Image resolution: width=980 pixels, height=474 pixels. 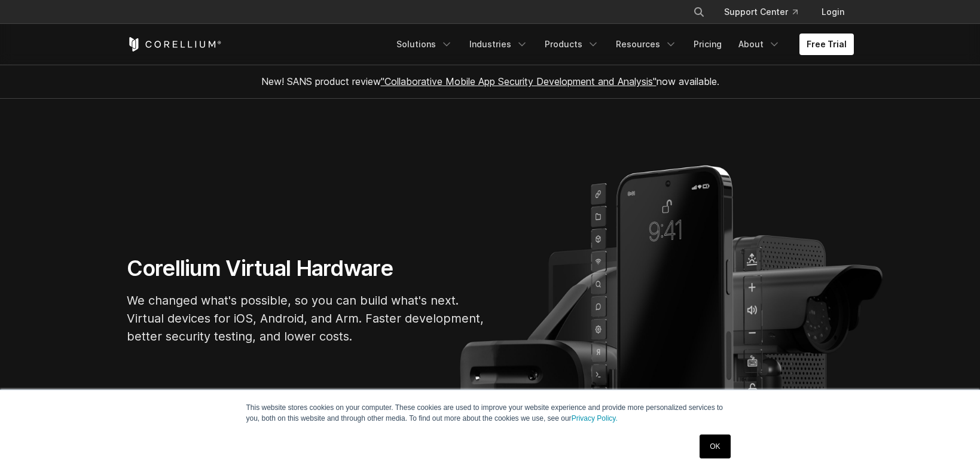 I want to click on button: Search, so click(x=699, y=12).